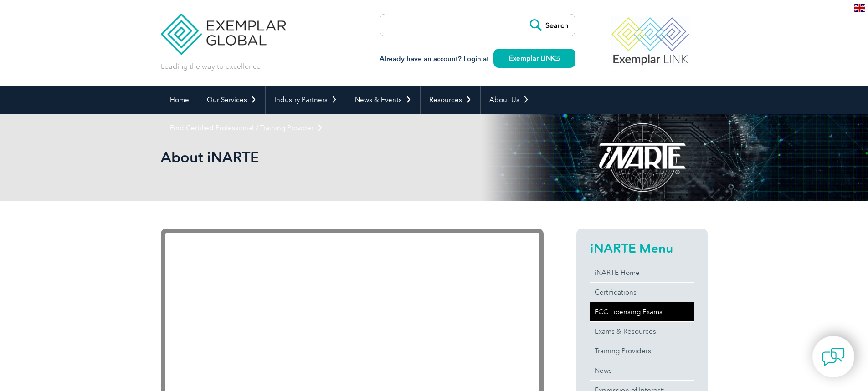 The height and width of the screenshot is (391, 868). I want to click on a: Certifications, so click(642, 292).